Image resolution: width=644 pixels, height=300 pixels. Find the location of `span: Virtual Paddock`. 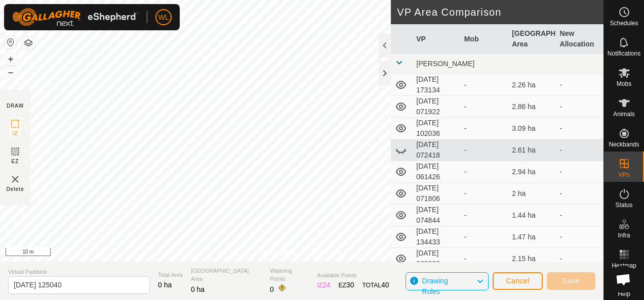

span: Virtual Paddock is located at coordinates (79, 272).